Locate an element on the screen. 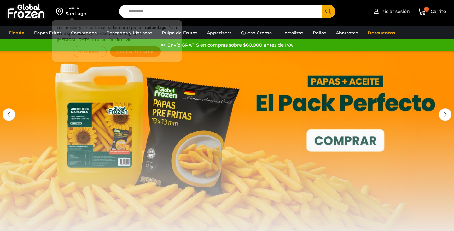  a: Descuentos is located at coordinates (381, 33).